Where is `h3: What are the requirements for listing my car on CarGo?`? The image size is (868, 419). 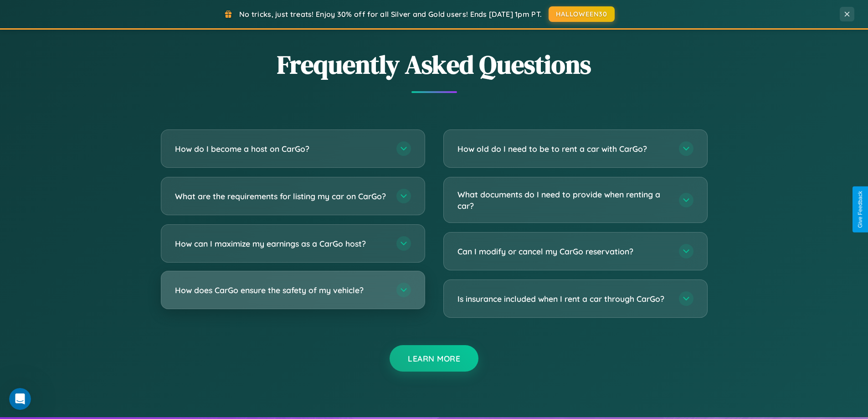 h3: What are the requirements for listing my car on CarGo? is located at coordinates (281, 196).